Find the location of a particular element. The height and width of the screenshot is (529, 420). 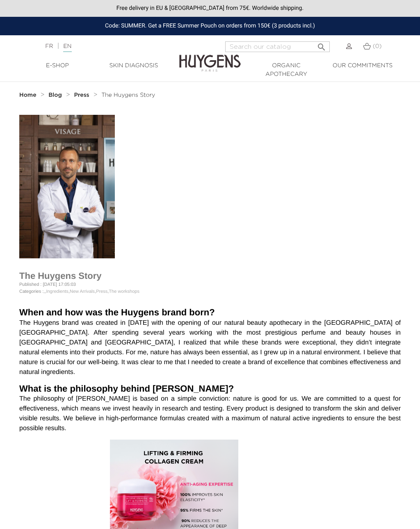

a: Our commitments is located at coordinates (363, 66).